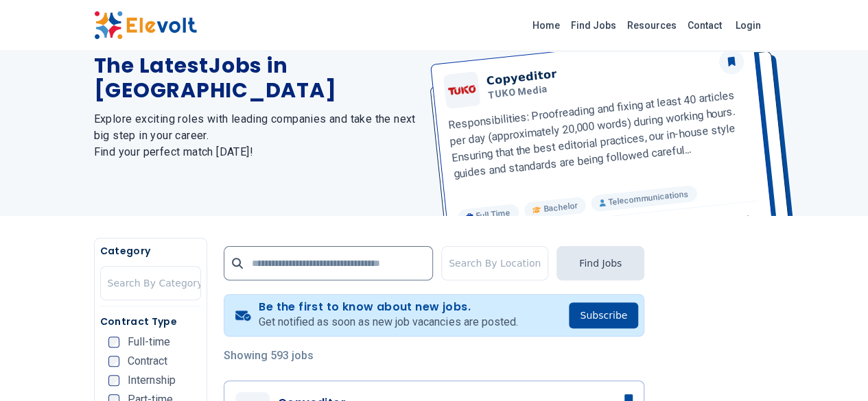 This screenshot has height=401, width=868. I want to click on button: Subscribe, so click(603, 315).